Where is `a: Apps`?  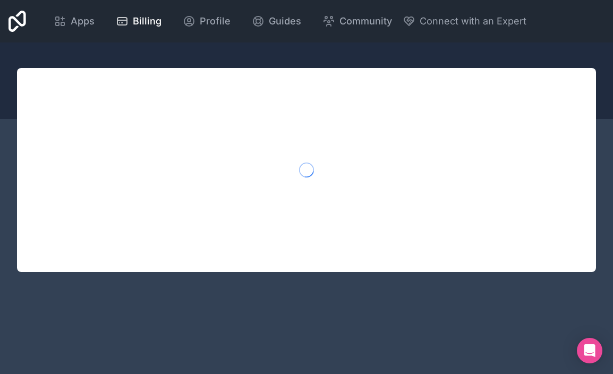 a: Apps is located at coordinates (74, 21).